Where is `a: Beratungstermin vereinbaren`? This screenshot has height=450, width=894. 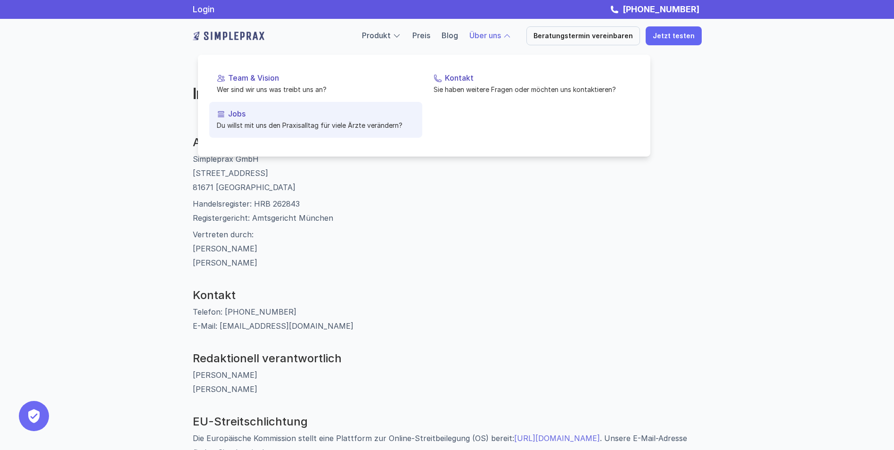
a: Beratungstermin vereinbaren is located at coordinates (583, 36).